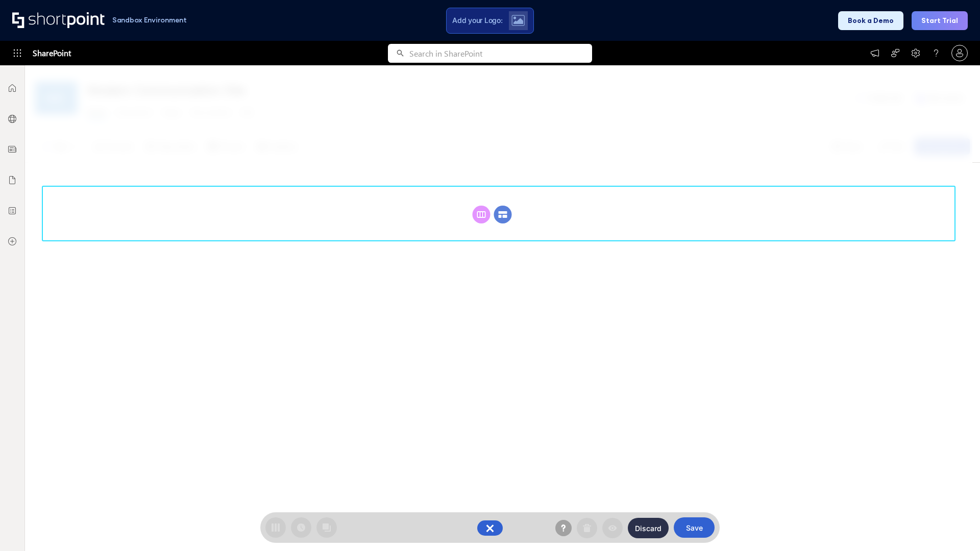 This screenshot has height=551, width=980. Describe the element at coordinates (500, 53) in the screenshot. I see `input: Search in SharePoint` at that location.